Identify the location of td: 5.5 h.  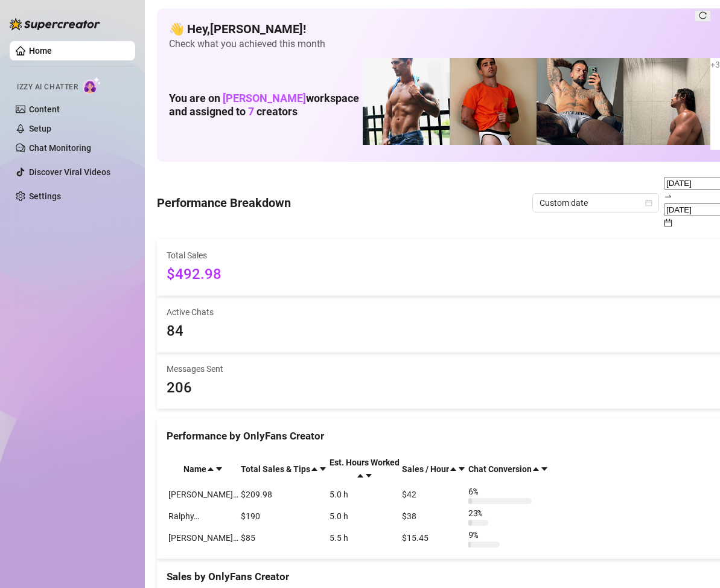
(364, 538).